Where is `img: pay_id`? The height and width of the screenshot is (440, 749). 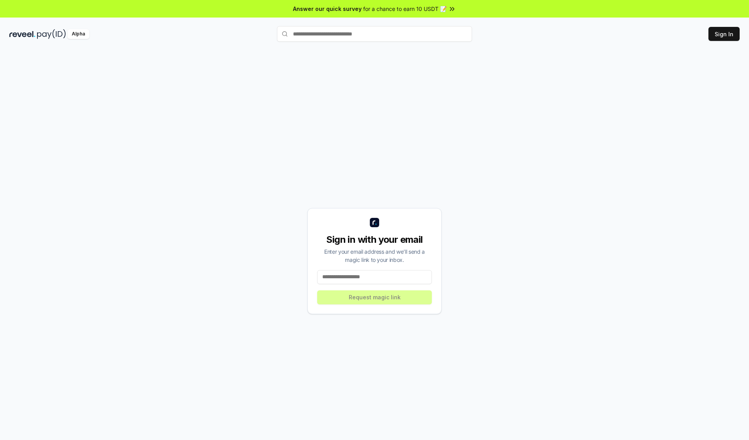
img: pay_id is located at coordinates (51, 34).